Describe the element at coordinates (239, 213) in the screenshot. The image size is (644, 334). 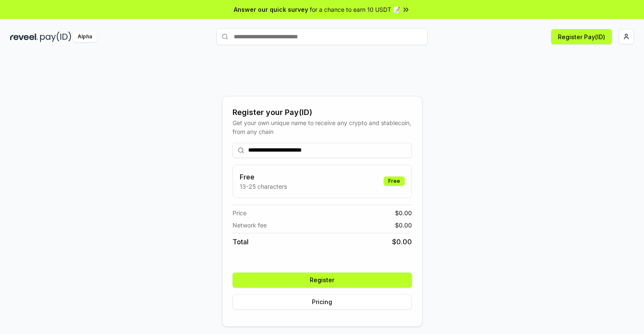
I see `span: Price` at that location.